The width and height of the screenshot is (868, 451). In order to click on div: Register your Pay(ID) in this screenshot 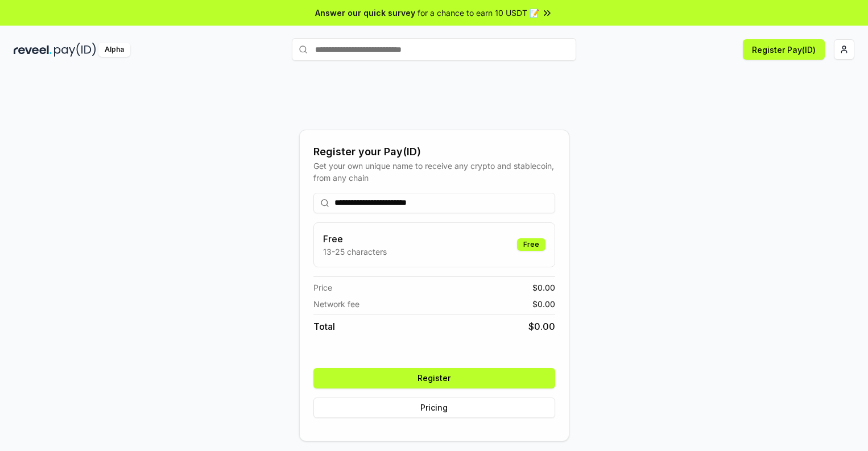, I will do `click(434, 152)`.